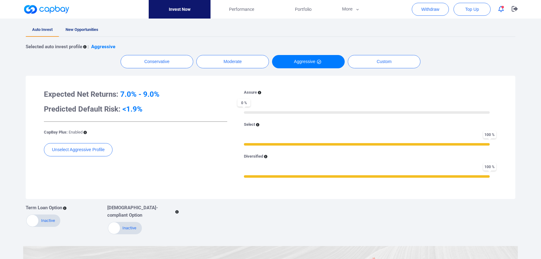 The height and width of the screenshot is (259, 541). What do you see at coordinates (249, 125) in the screenshot?
I see `p: Select` at bounding box center [249, 125].